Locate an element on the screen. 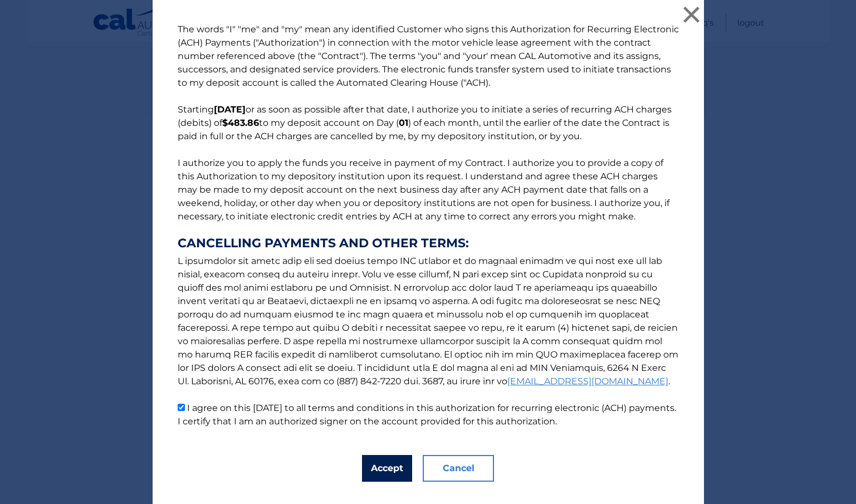 This screenshot has height=504, width=856. p: The words "I" "me" and "my" mean any identified Customer who signs this Authorization for Recurri... is located at coordinates (428, 226).